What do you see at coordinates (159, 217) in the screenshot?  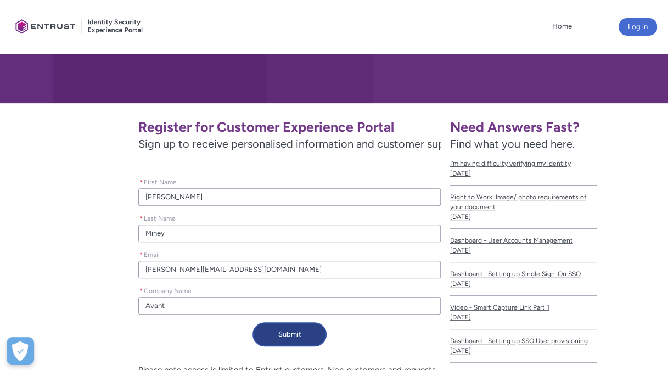 I see `label: Last Name` at bounding box center [159, 217].